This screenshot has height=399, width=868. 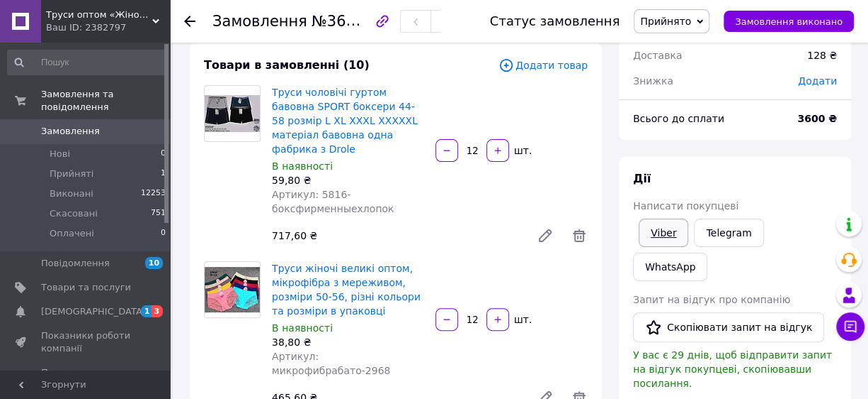 I want to click on span: Оплачені, so click(x=72, y=233).